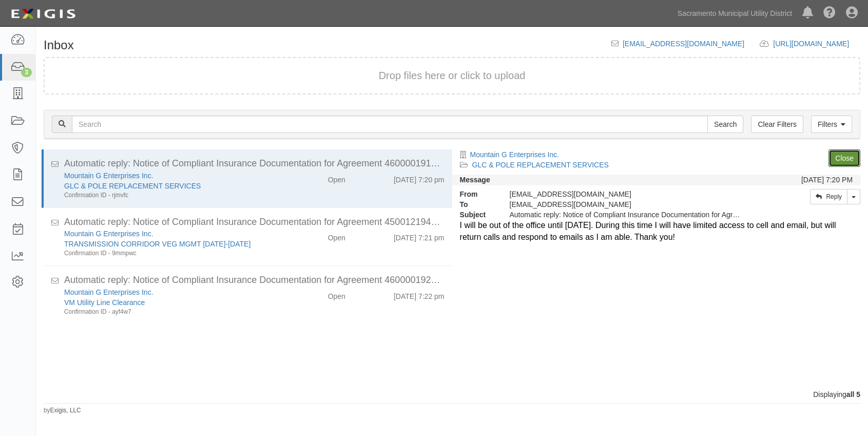 The height and width of the screenshot is (436, 868). What do you see at coordinates (105, 303) in the screenshot?
I see `a: VM Utility Line Clearance` at bounding box center [105, 303].